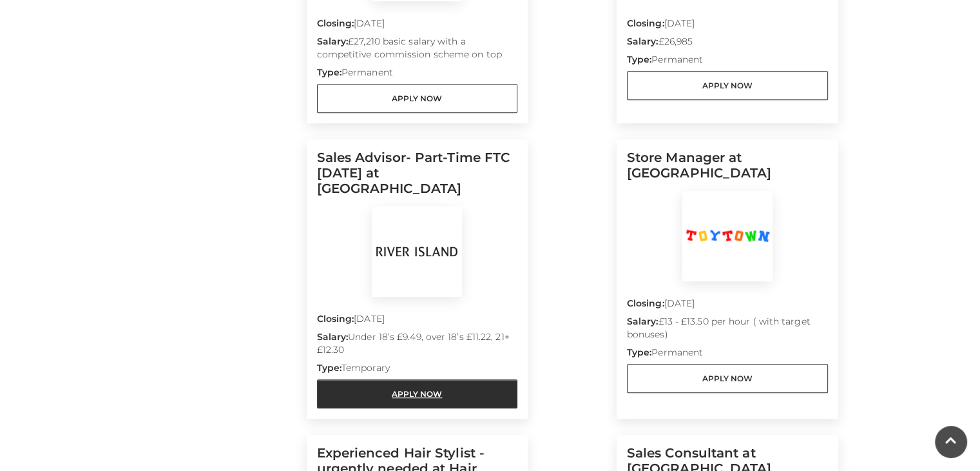  What do you see at coordinates (417, 251) in the screenshot?
I see `img: River Island` at bounding box center [417, 251].